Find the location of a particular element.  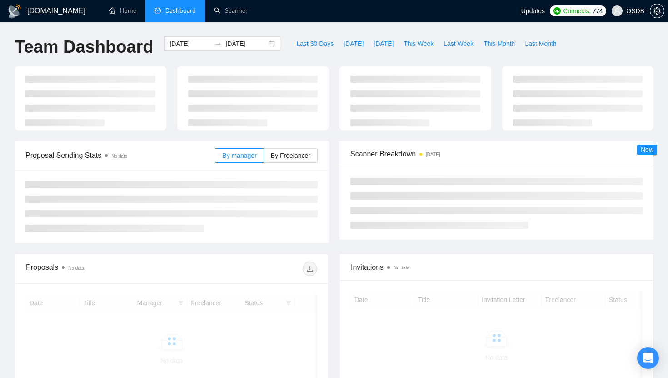

span: Last Month is located at coordinates (540, 44).